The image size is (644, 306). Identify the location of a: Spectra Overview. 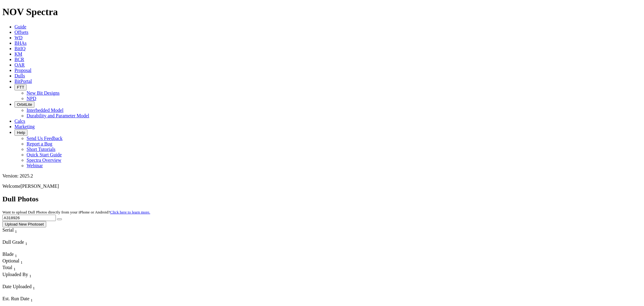
(44, 160).